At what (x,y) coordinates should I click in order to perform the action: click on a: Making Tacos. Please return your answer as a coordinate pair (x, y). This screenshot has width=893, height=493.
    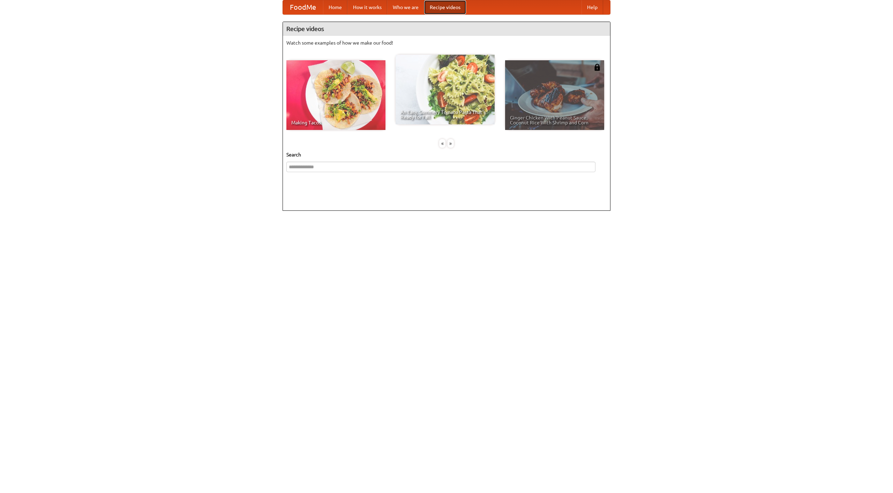
    Looking at the image, I should click on (336, 95).